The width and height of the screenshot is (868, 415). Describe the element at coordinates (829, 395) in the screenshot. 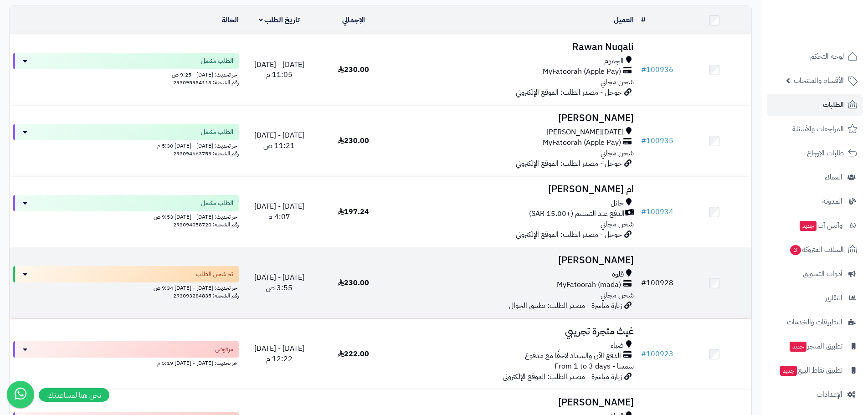

I see `span: الإعدادات` at that location.